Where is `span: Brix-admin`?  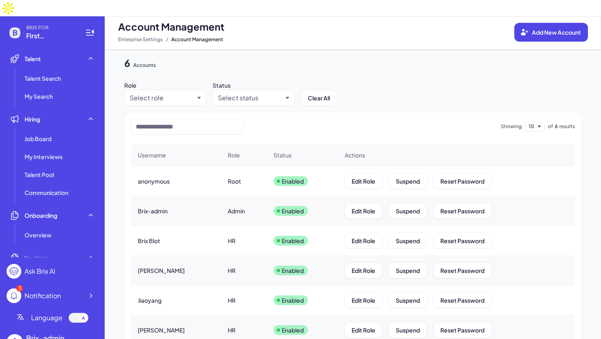
span: Brix-admin is located at coordinates (152, 211).